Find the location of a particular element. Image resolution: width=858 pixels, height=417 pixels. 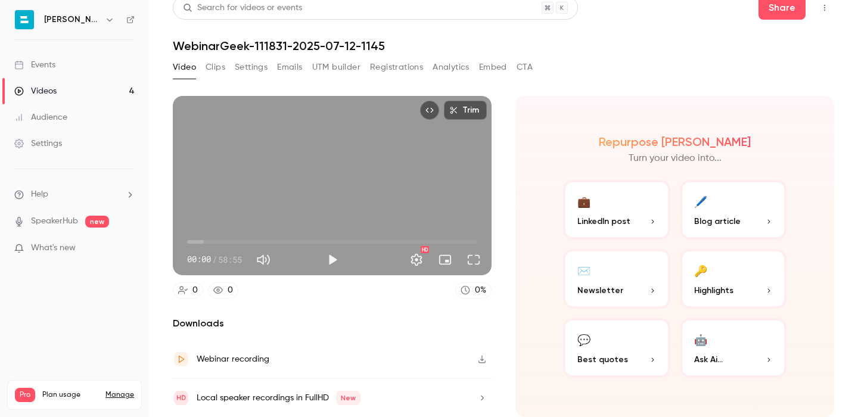

img: logo_orange.svg is located at coordinates (24, 24).